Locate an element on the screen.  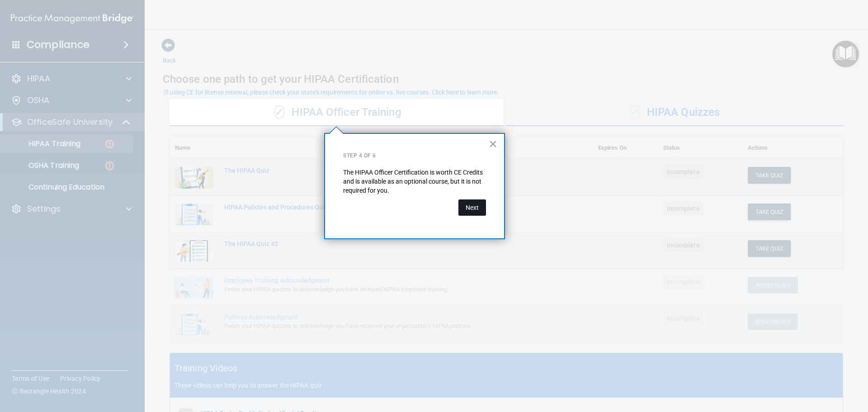
button: Next is located at coordinates (472, 207).